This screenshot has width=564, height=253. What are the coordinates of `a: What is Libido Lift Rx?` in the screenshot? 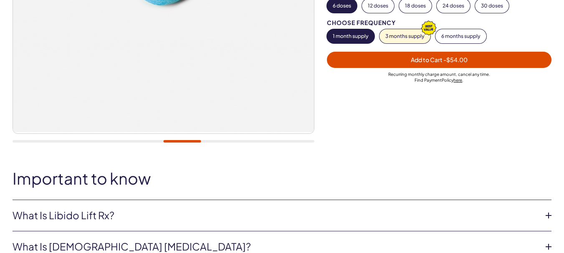 It's located at (275, 216).